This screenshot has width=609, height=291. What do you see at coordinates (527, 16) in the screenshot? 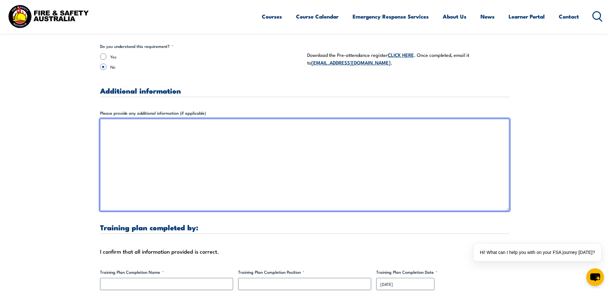
I see `a: Learner Portal` at bounding box center [527, 16].